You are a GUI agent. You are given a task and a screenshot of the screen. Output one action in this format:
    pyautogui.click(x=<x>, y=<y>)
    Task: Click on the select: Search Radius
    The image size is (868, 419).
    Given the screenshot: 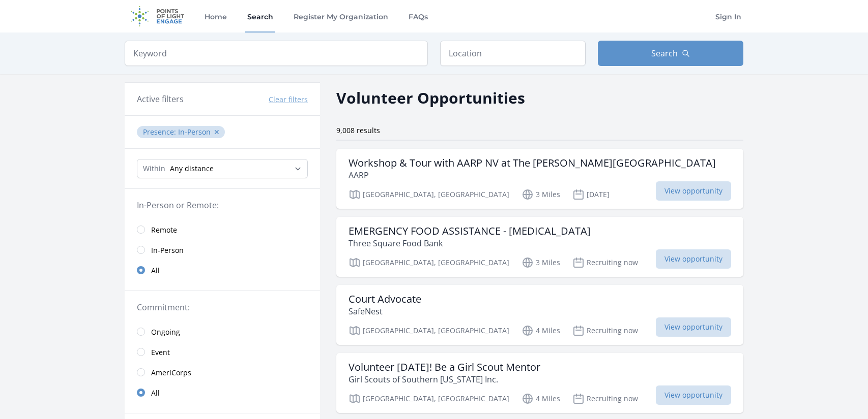 What is the action you would take?
    pyautogui.click(x=222, y=169)
    